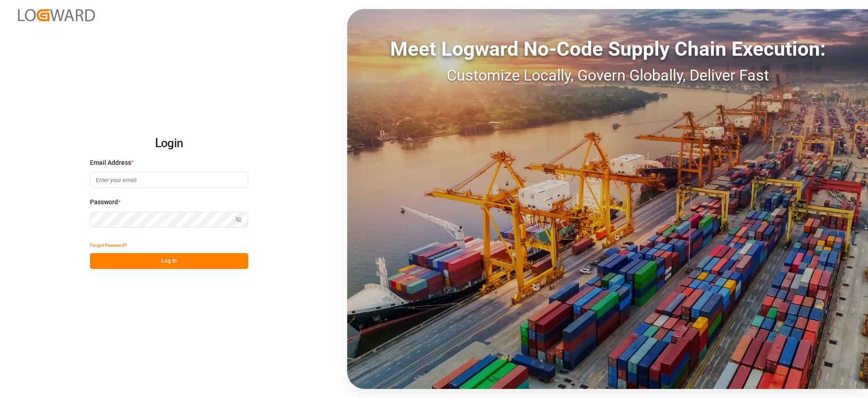 This screenshot has height=398, width=868. I want to click on button: Log In, so click(169, 261).